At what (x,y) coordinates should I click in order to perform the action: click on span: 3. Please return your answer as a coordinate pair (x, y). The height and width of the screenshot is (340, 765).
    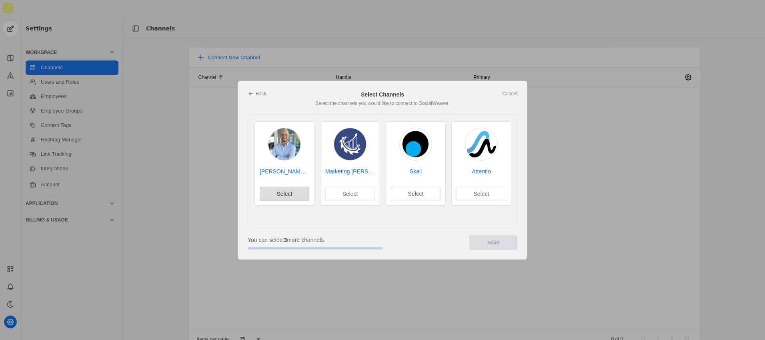
    Looking at the image, I should click on (286, 240).